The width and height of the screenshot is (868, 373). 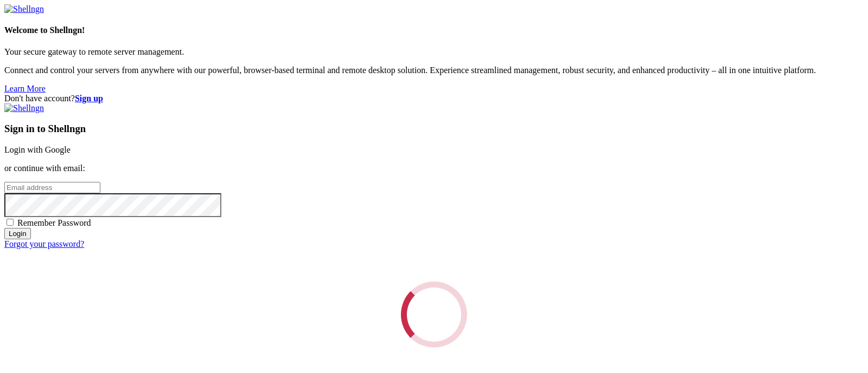 I want to click on p: or continue with email:, so click(x=434, y=169).